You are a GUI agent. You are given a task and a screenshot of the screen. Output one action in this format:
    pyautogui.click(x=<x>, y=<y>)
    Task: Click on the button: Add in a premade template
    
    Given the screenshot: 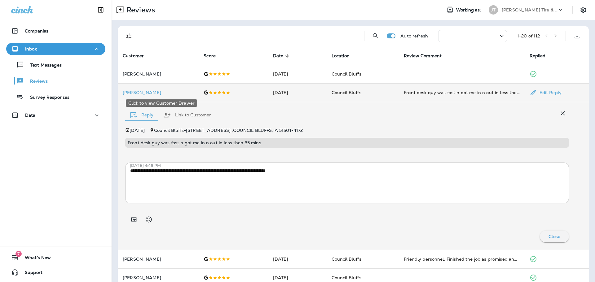 What is the action you would take?
    pyautogui.click(x=134, y=220)
    